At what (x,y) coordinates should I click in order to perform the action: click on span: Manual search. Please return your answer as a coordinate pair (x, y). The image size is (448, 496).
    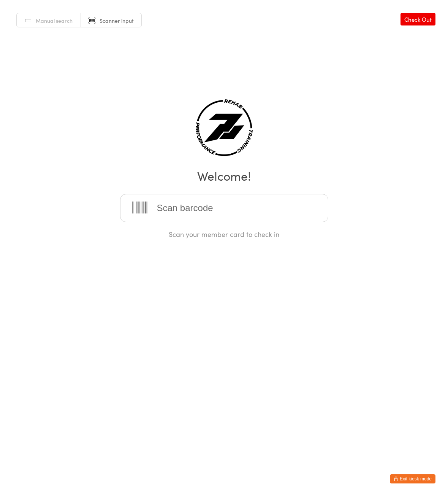
    Looking at the image, I should click on (54, 20).